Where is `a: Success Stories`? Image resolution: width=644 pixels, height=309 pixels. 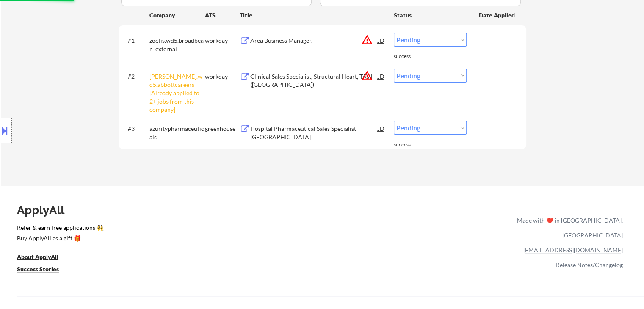
a: Success Stories is located at coordinates (43, 270).